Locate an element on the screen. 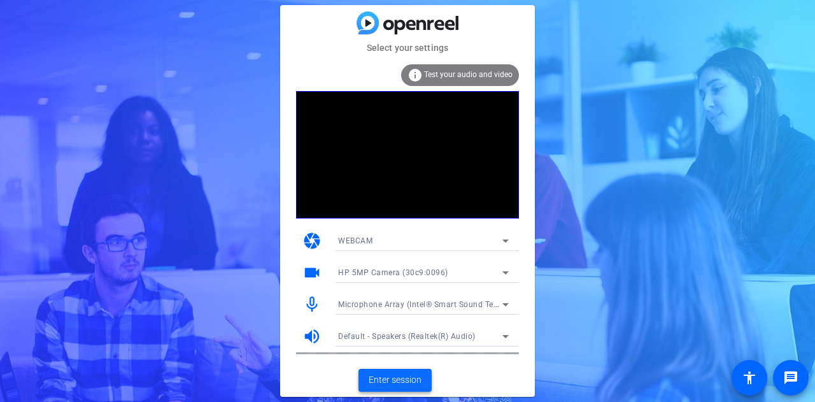  mat-icon: message is located at coordinates (790, 377).